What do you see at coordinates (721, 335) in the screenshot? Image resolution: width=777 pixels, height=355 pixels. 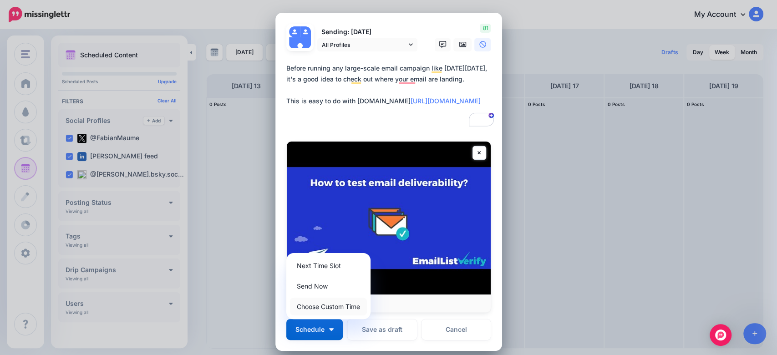 I see `div: Open Intercom Messenger` at bounding box center [721, 335].